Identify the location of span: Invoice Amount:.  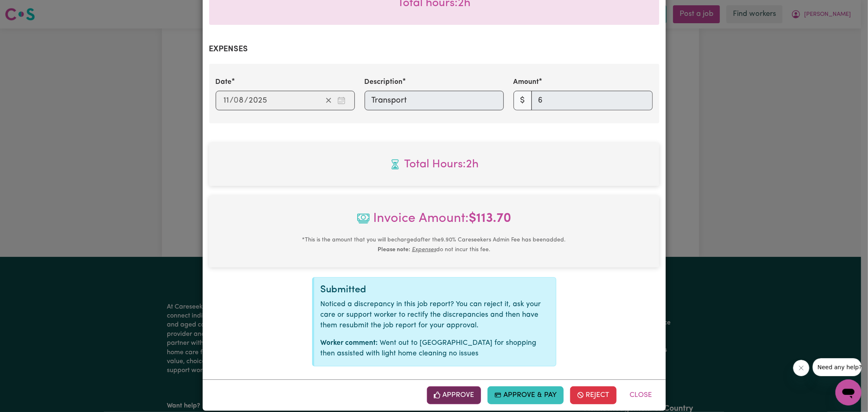
(434, 222).